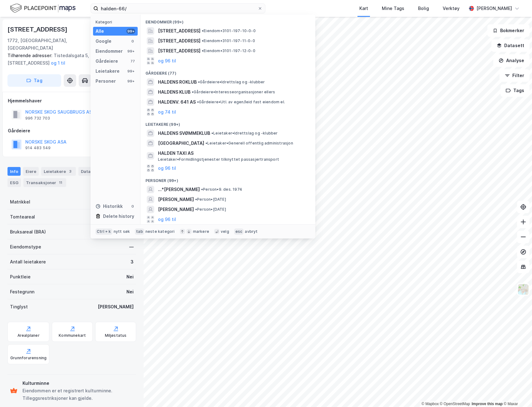 This screenshot has width=532, height=407. I want to click on div: Kontrollprogram for chat, so click(516, 392).